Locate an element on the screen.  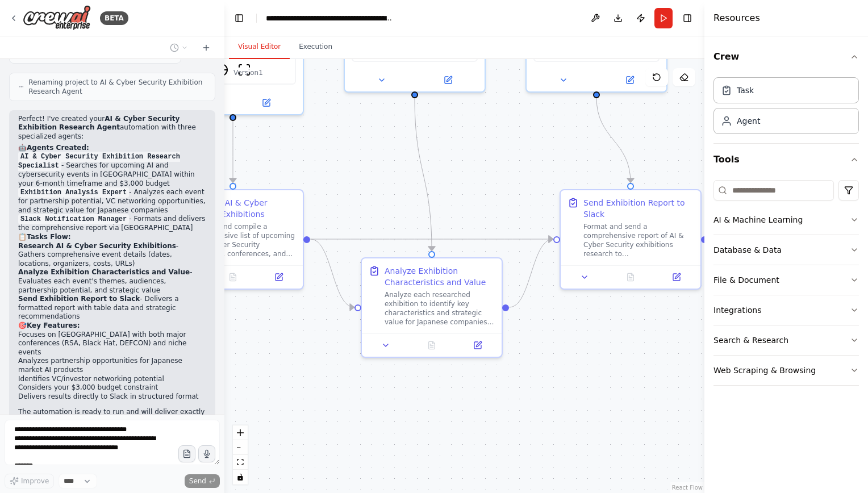
div: Search & Research is located at coordinates (751, 340).